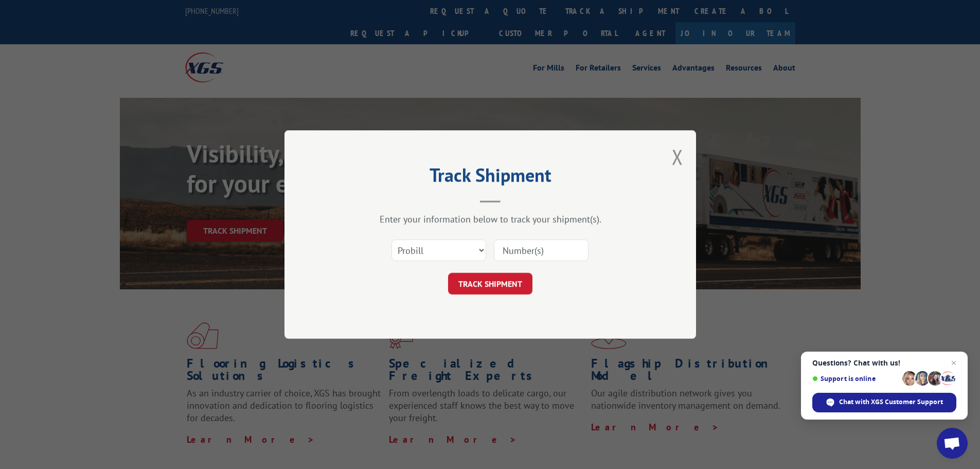 The image size is (980, 469). I want to click on span: Support is online, so click(856, 378).